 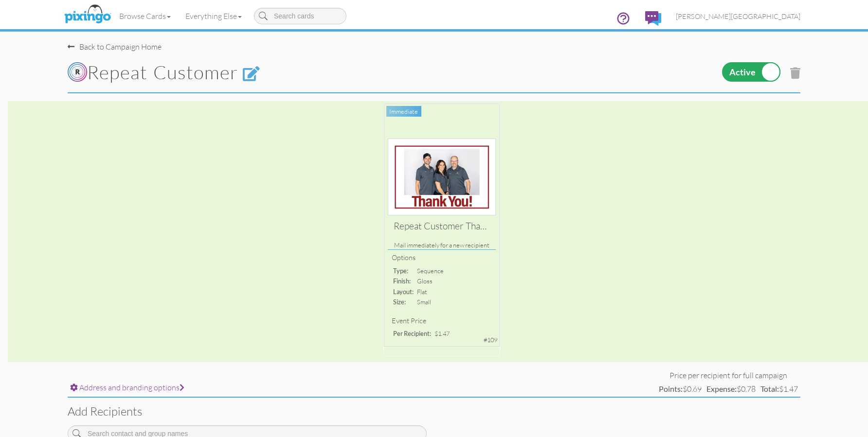 I want to click on a: Everything Else, so click(x=213, y=16).